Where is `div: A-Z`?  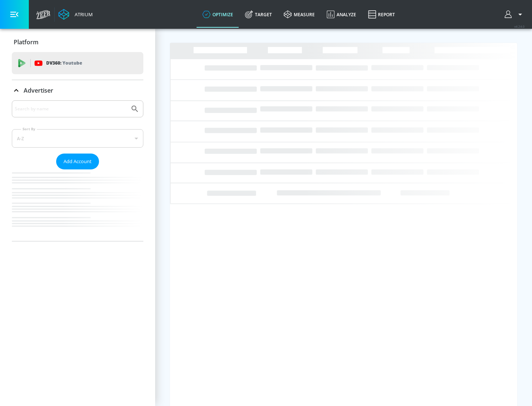 div: A-Z is located at coordinates (78, 138).